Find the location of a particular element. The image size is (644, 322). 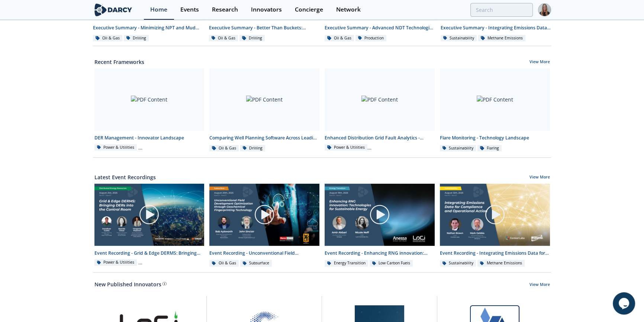

div: Flare Monitoring - Technology Landscape is located at coordinates (495, 138).